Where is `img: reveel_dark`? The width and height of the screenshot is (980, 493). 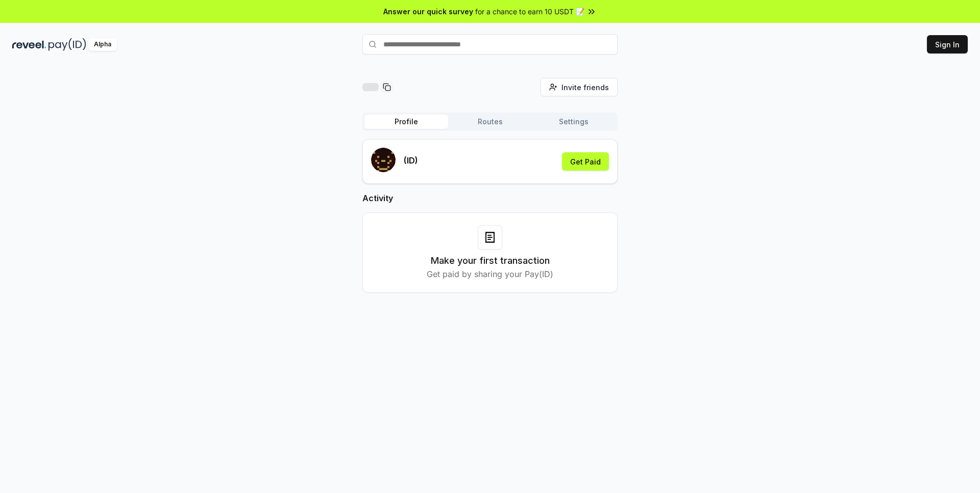
img: reveel_dark is located at coordinates (29, 44).